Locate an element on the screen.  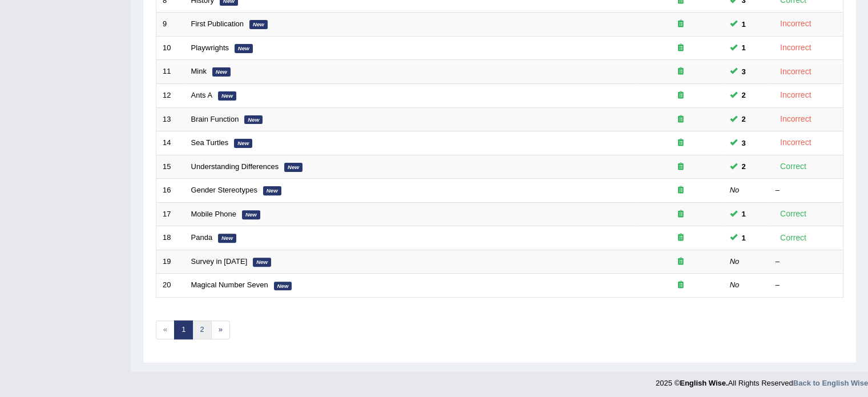
td: 13 is located at coordinates (170, 119).